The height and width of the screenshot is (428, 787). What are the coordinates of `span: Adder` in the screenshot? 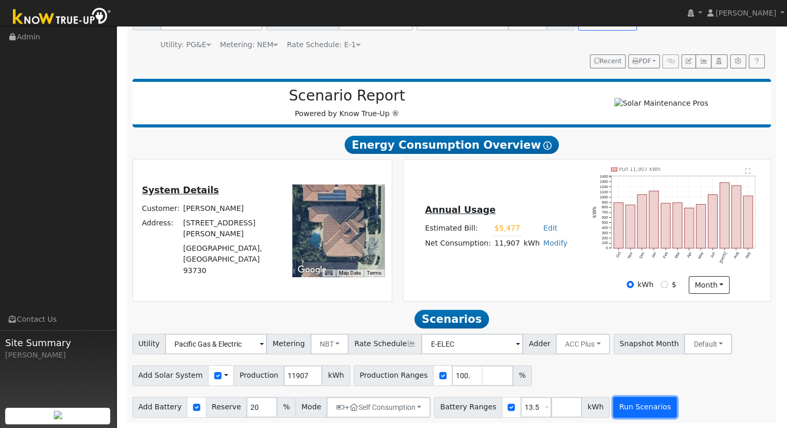 It's located at (539, 344).